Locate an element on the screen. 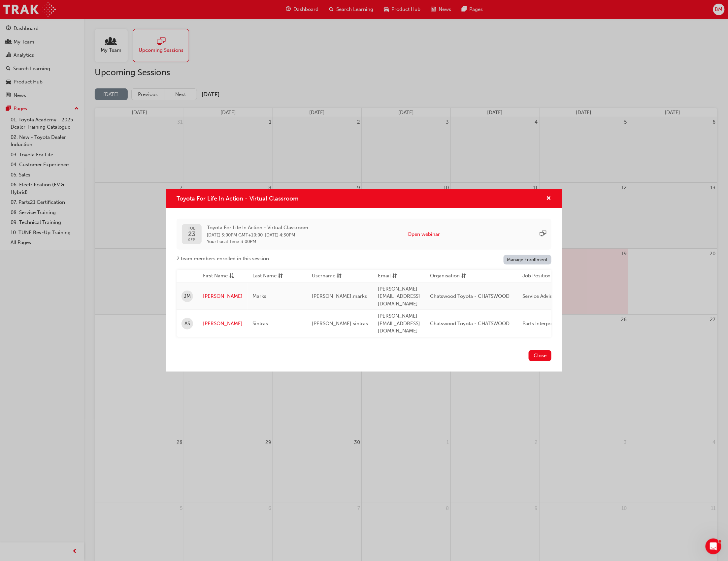  span: cross-icon is located at coordinates (549, 199).